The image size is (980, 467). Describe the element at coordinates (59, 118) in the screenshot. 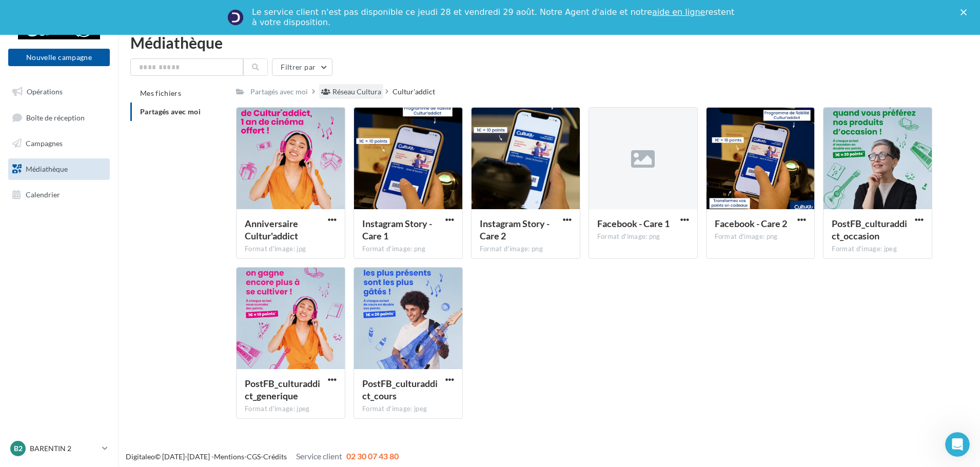

I see `a: Boîte de réception` at that location.